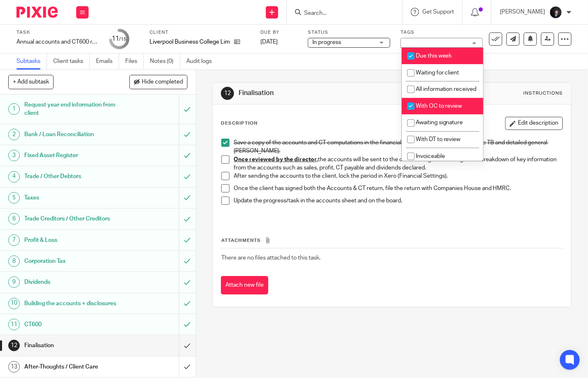 Image resolution: width=588 pixels, height=378 pixels. Describe the element at coordinates (73, 198) in the screenshot. I see `h1: Taxes` at that location.